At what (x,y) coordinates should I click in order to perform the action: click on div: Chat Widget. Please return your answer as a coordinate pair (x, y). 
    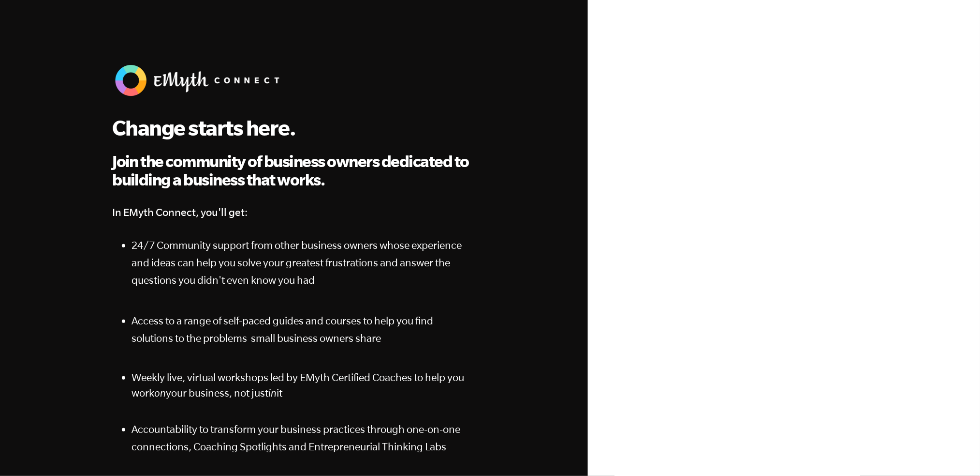
    Looking at the image, I should click on (956, 453).